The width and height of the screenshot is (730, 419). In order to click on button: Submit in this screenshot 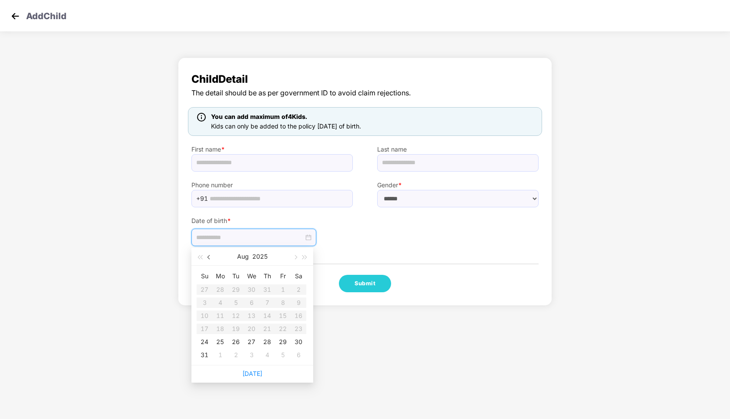, I will do `click(365, 283)`.